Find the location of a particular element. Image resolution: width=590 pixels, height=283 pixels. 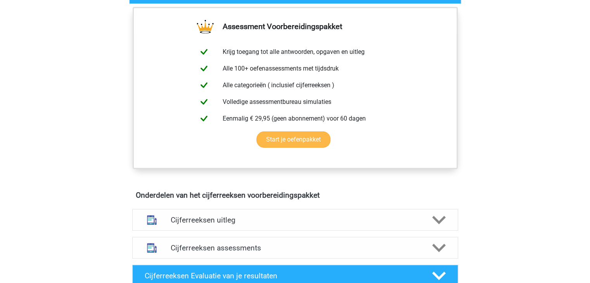

img: cijferreeksen uitleg is located at coordinates (152, 220).